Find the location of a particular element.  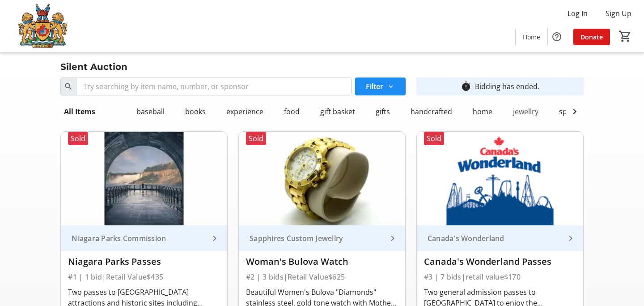

button: Filter is located at coordinates (380, 87).